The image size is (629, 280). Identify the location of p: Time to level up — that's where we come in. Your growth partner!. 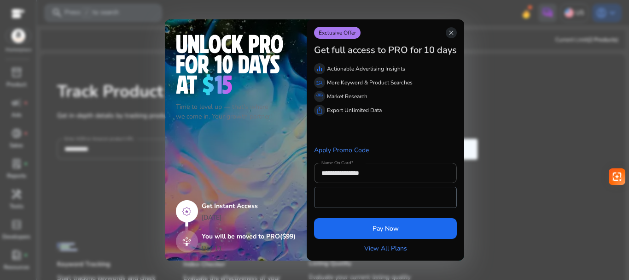
(236, 111).